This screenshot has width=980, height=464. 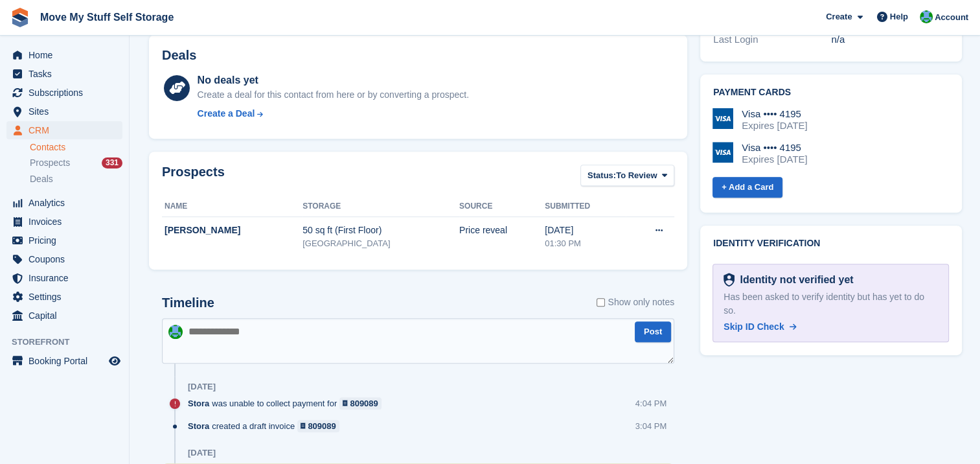 I want to click on th: Storage, so click(x=381, y=206).